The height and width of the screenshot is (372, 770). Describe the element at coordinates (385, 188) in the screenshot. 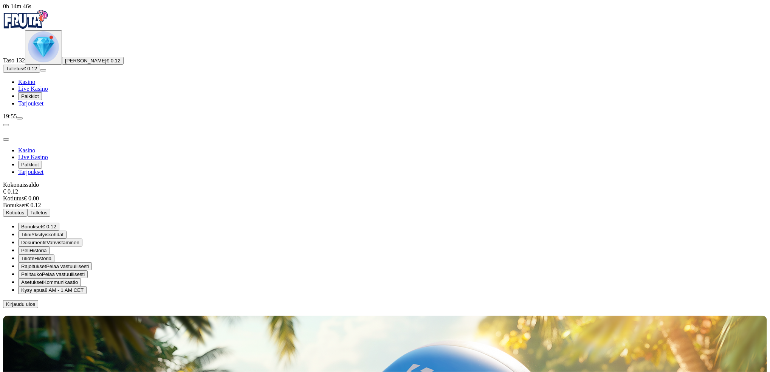

I see `div: Kokonaissaldo` at that location.